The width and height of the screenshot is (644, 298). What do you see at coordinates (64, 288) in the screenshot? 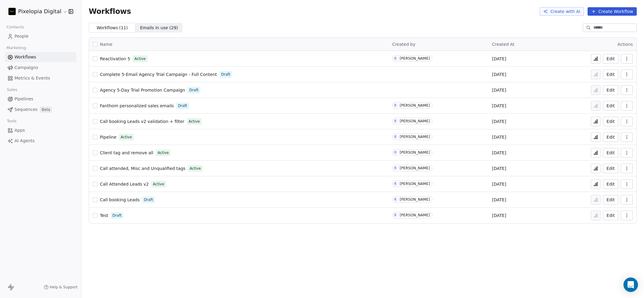
I see `span: Help & Support` at bounding box center [64, 288].